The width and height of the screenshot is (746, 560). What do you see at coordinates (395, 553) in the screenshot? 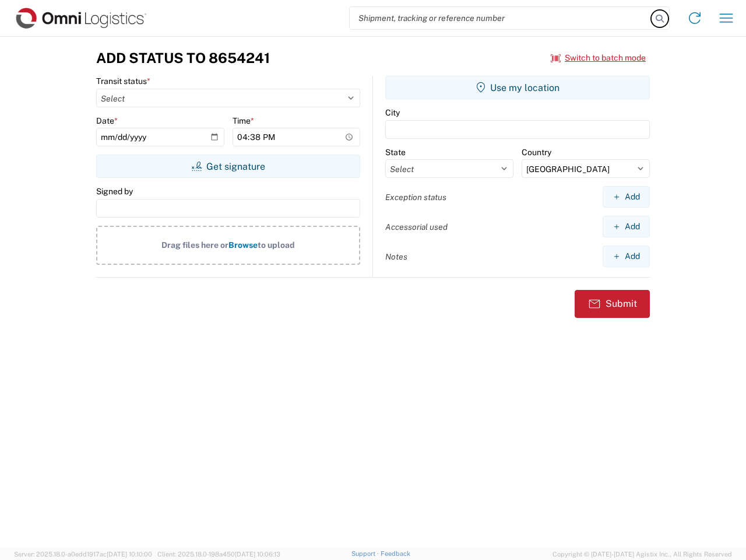
I see `a: Feedback` at bounding box center [395, 553].